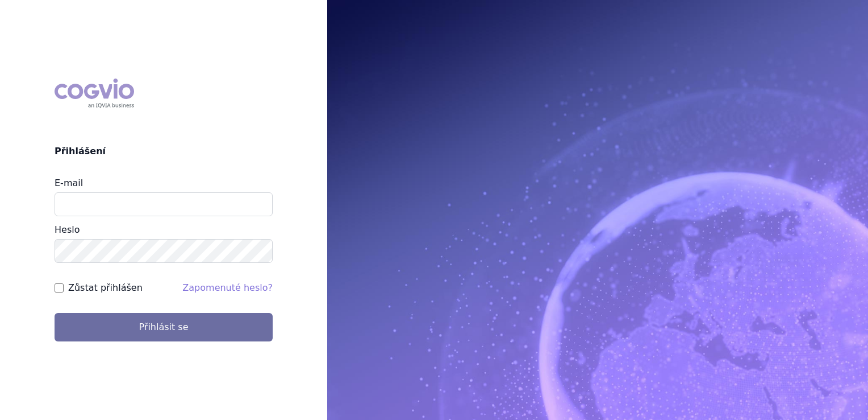  I want to click on h2: Přihlášení, so click(164, 151).